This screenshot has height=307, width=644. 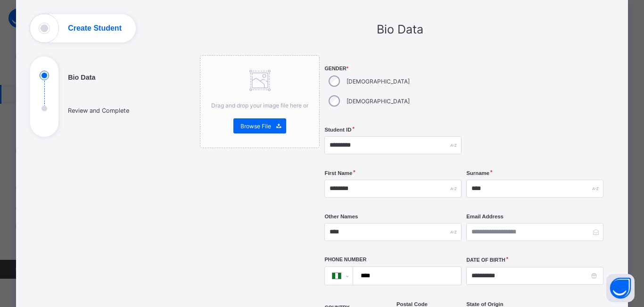 I want to click on label: Phone Number, so click(x=345, y=259).